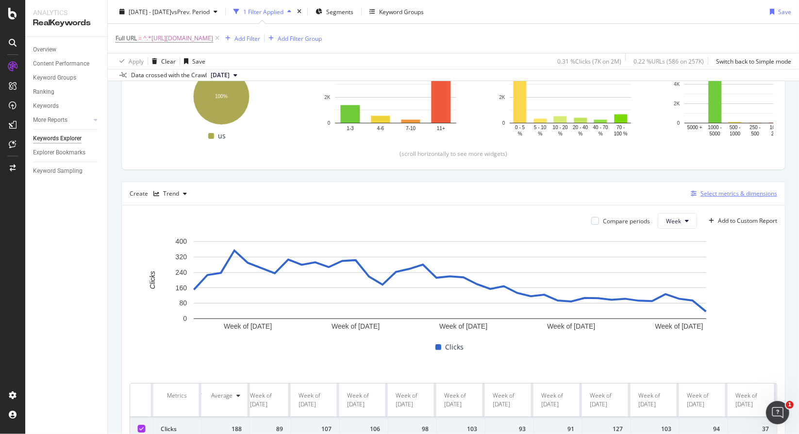 This screenshot has width=799, height=434. What do you see at coordinates (266, 429) in the screenshot?
I see `div: 89` at bounding box center [266, 429].